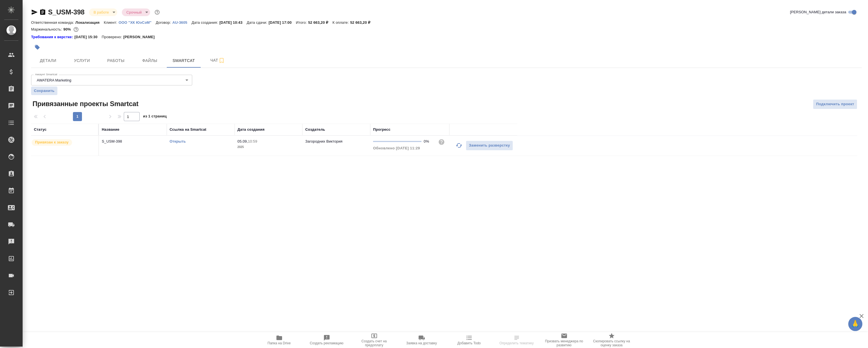  What do you see at coordinates (315, 130) in the screenshot?
I see `div: Создатель` at bounding box center [315, 130].